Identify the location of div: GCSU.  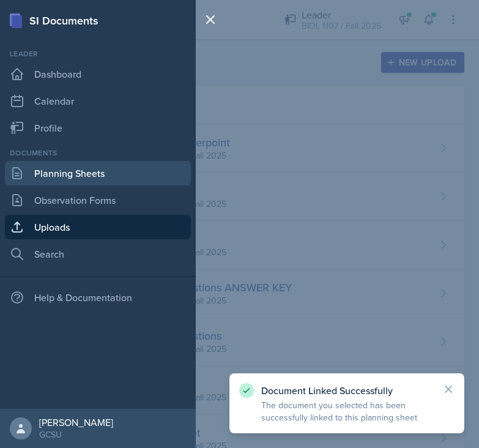
(76, 434).